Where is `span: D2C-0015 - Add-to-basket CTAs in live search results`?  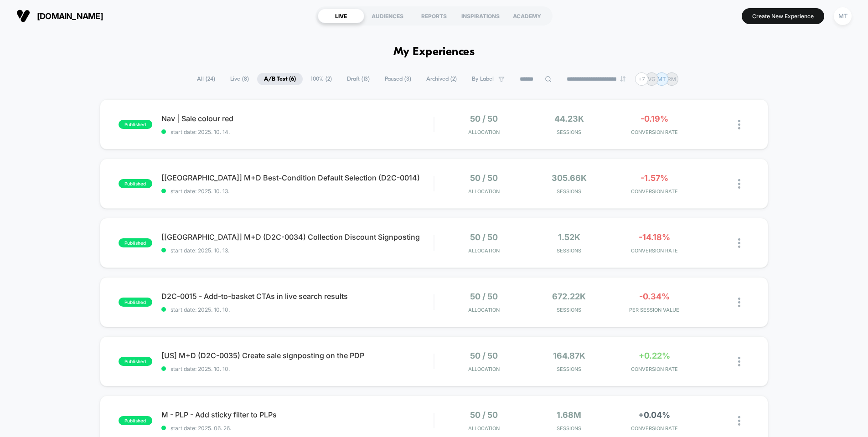
span: D2C-0015 - Add-to-basket CTAs in live search results is located at coordinates (298, 296).